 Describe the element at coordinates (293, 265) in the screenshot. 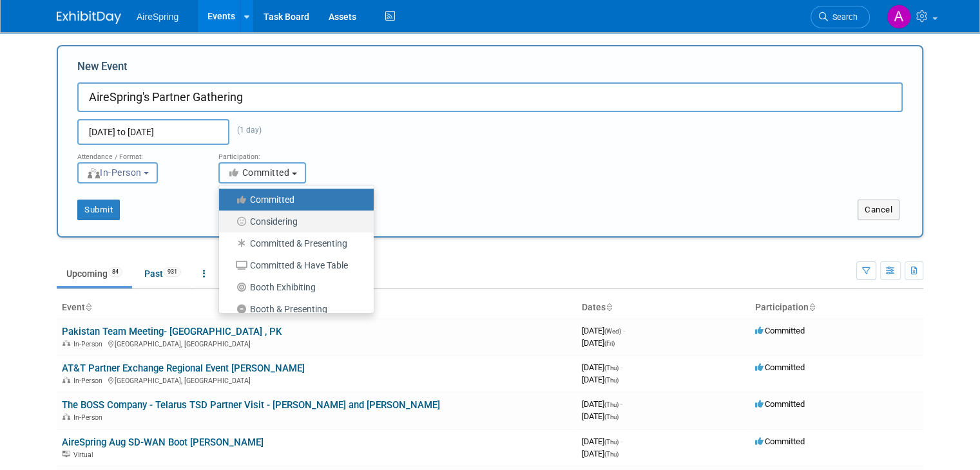

I see `label: Committed & Have Table` at that location.